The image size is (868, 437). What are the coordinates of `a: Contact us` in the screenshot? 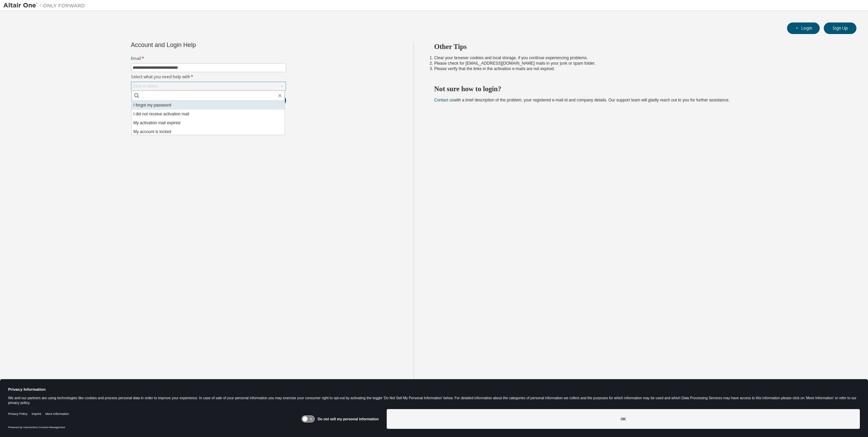 It's located at (444, 100).